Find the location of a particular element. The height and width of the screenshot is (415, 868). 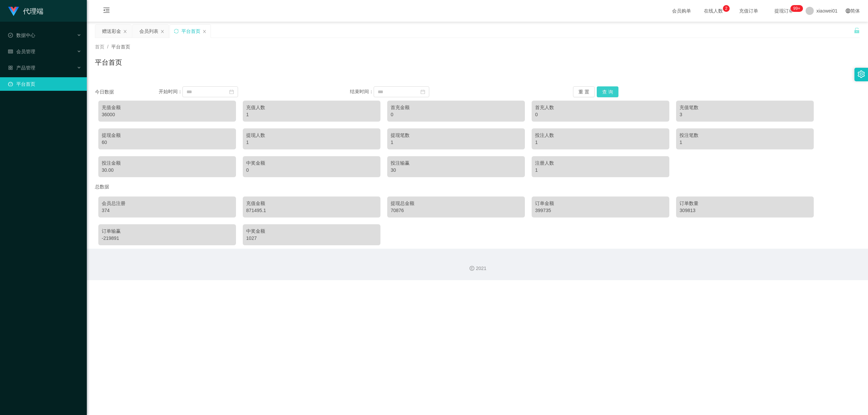

i: 图标: table is located at coordinates (11, 51).